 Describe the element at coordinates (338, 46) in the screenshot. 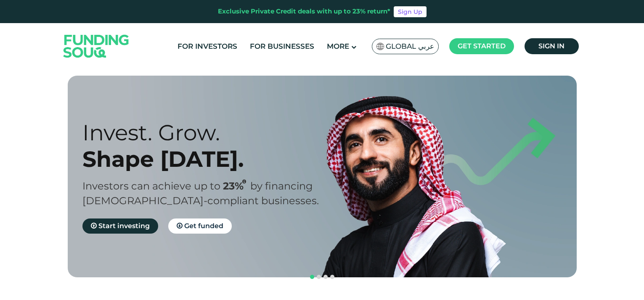

I see `span: More` at that location.